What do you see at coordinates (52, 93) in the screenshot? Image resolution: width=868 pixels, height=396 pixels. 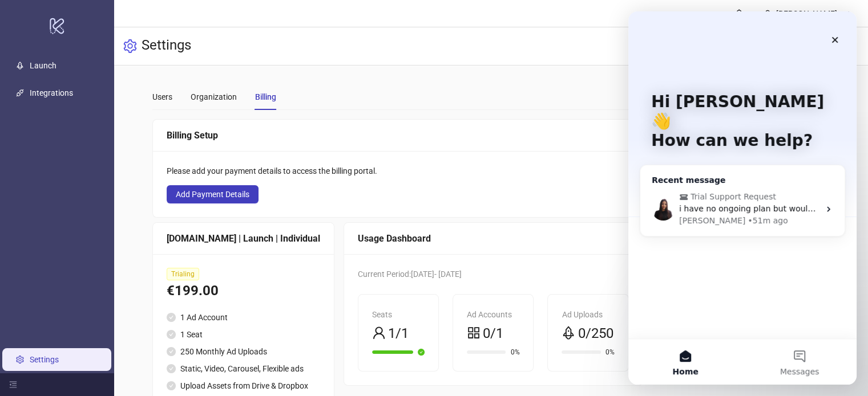 I see `a: Integrations` at bounding box center [52, 93].